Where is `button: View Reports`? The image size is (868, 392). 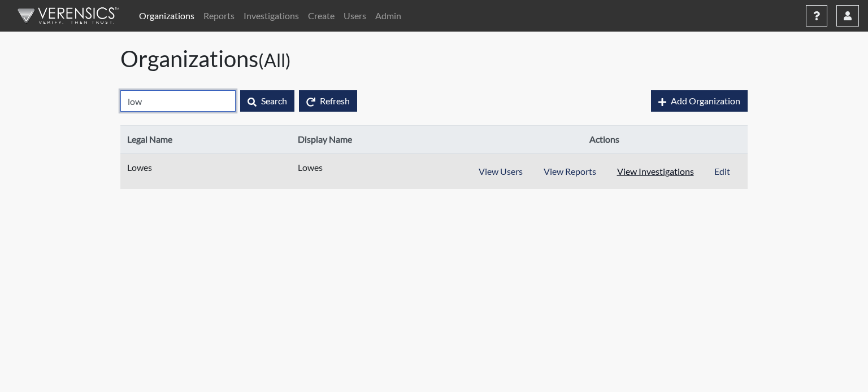 button: View Reports is located at coordinates (570, 172).